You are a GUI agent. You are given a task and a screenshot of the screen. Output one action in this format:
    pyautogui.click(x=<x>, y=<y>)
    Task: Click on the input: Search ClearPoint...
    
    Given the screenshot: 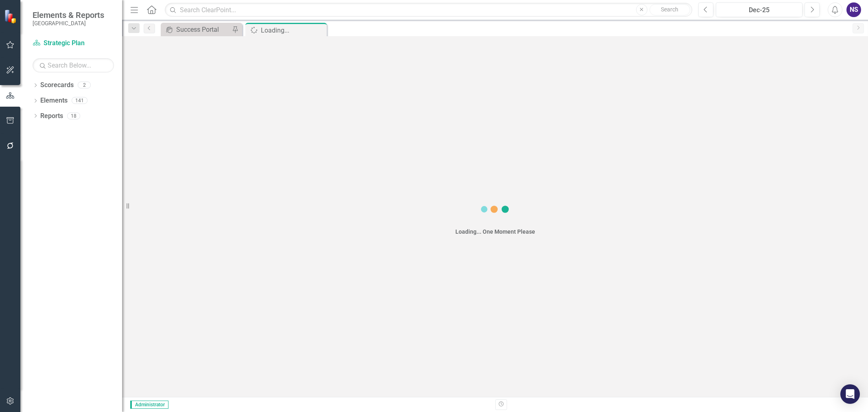 What is the action you would take?
    pyautogui.click(x=428, y=10)
    